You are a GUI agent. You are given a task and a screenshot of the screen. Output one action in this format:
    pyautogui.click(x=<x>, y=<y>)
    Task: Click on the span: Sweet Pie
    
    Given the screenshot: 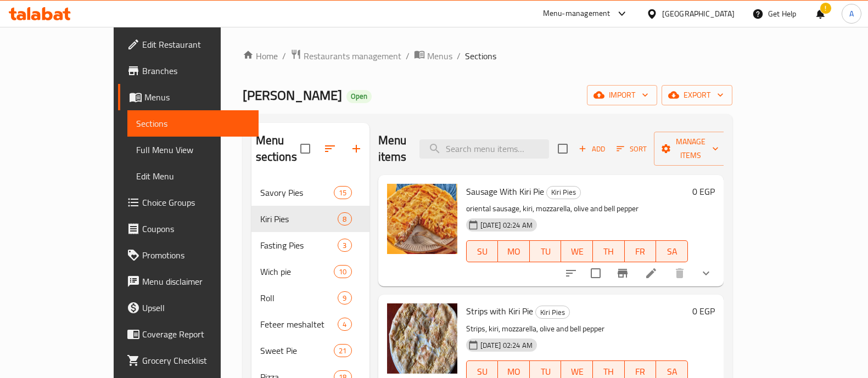 What is the action you would take?
    pyautogui.click(x=297, y=350)
    